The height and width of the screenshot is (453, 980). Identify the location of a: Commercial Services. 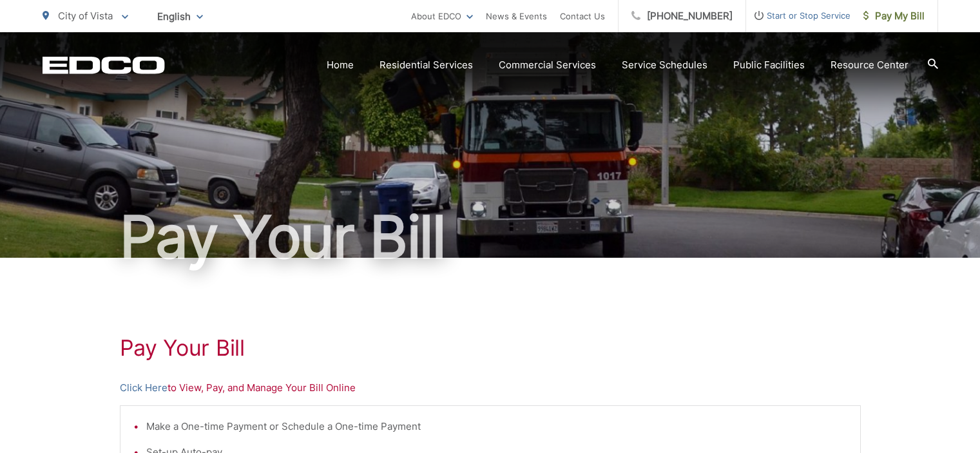
(547, 65).